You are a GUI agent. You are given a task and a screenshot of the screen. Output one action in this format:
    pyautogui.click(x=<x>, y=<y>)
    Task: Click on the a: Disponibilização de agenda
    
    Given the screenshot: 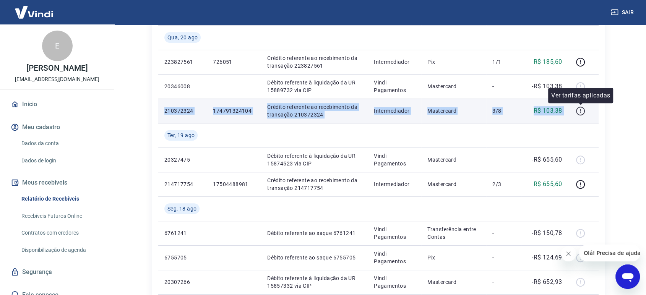 What is the action you would take?
    pyautogui.click(x=62, y=250)
    